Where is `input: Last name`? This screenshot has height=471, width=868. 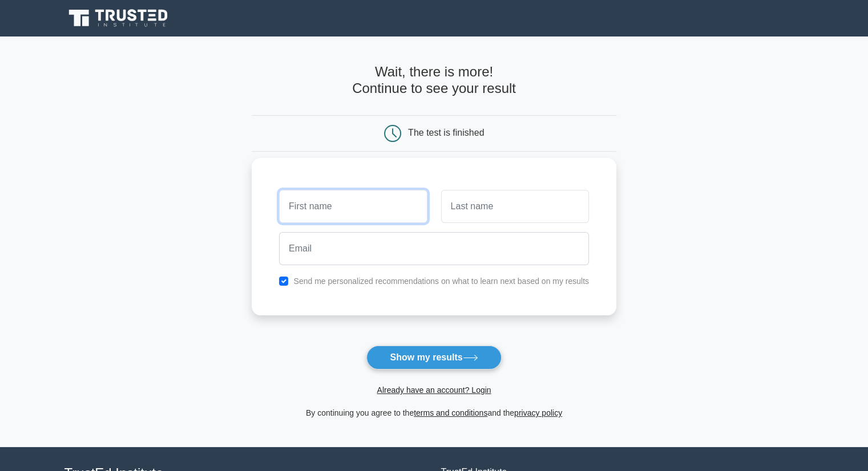 input: Last name is located at coordinates (515, 207).